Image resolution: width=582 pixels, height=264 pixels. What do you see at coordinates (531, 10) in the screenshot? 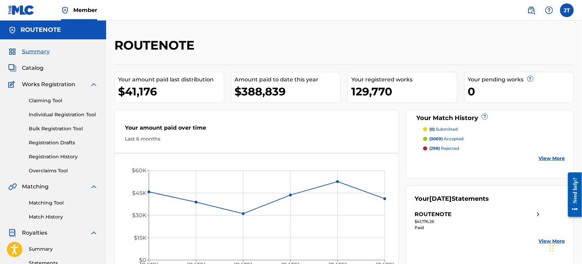
I see `img: search` at bounding box center [531, 10].